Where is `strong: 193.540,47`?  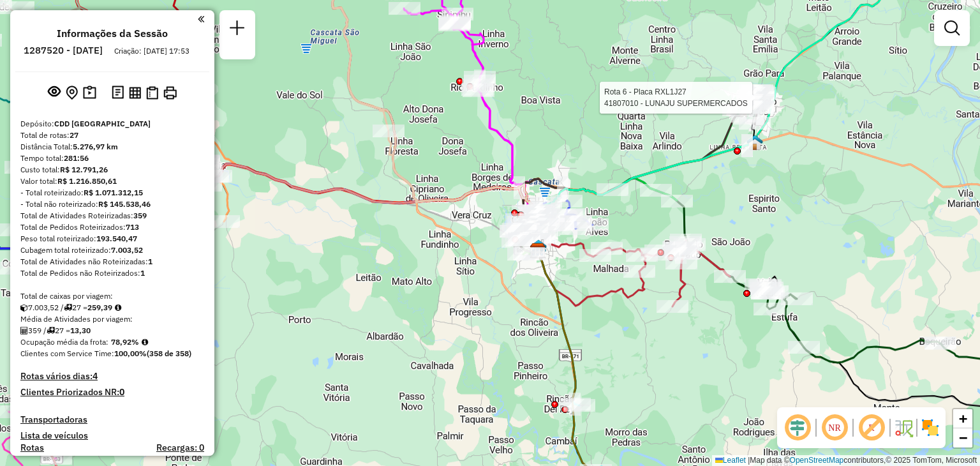 strong: 193.540,47 is located at coordinates (116, 238).